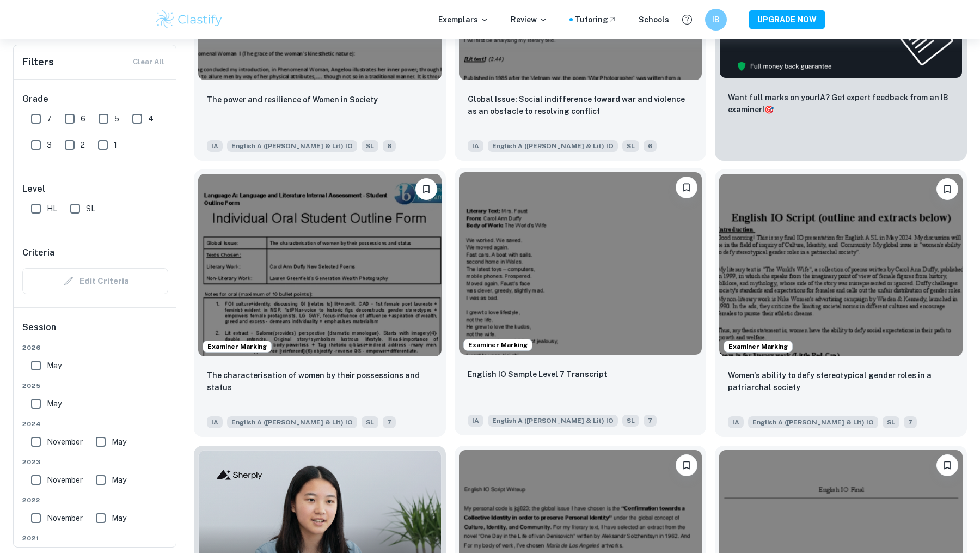 The height and width of the screenshot is (553, 980). What do you see at coordinates (581, 263) in the screenshot?
I see `img: English A (Lang & Lit) IO IA example thumbnail: English IO Sample Level 7 Transcript` at bounding box center [581, 263].